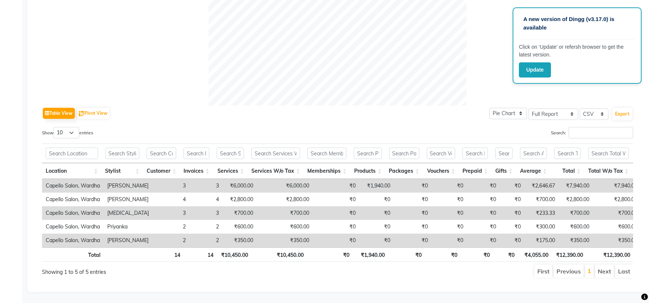  I want to click on th: Packages: activate to sort column ascending, so click(404, 171).